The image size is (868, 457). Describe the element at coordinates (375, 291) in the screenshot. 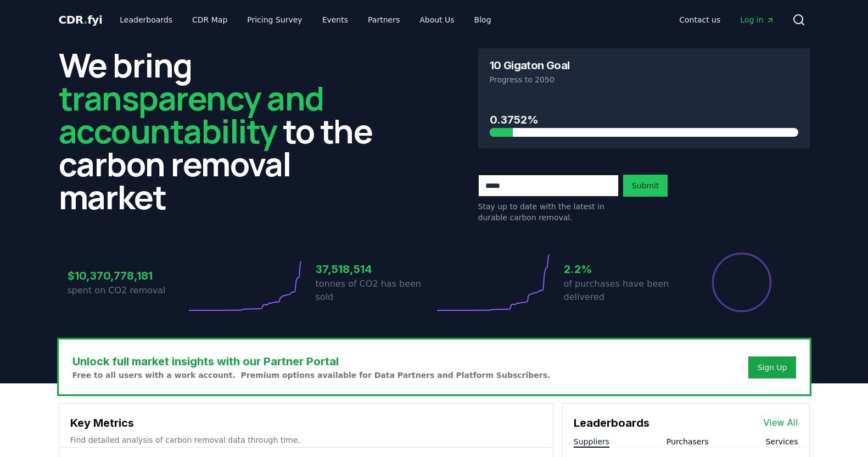

I see `p: tonnes of CO2 has been sold` at that location.